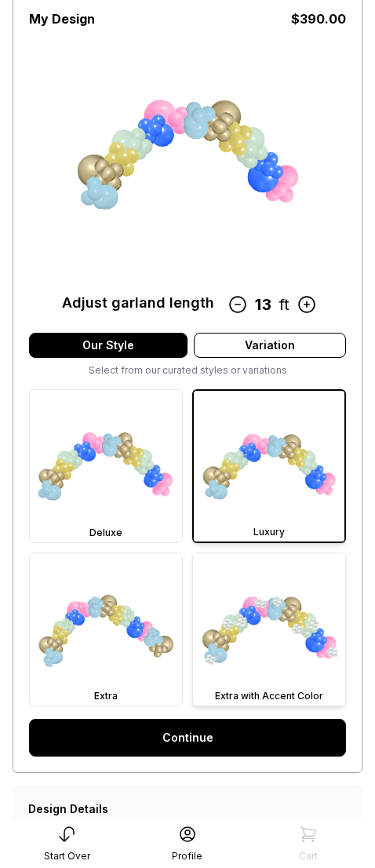 The width and height of the screenshot is (375, 868). What do you see at coordinates (66, 857) in the screenshot?
I see `div: Start Over` at bounding box center [66, 857].